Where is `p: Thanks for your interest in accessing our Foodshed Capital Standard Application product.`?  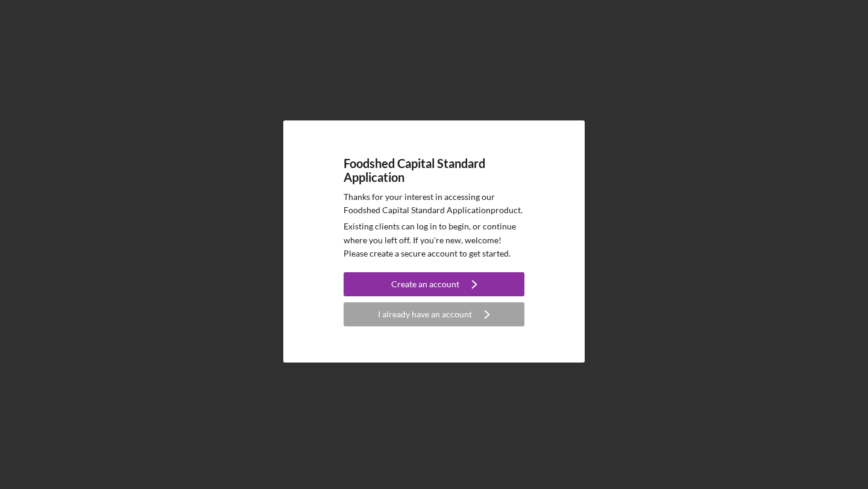 p: Thanks for your interest in accessing our Foodshed Capital Standard Application product. is located at coordinates (434, 204).